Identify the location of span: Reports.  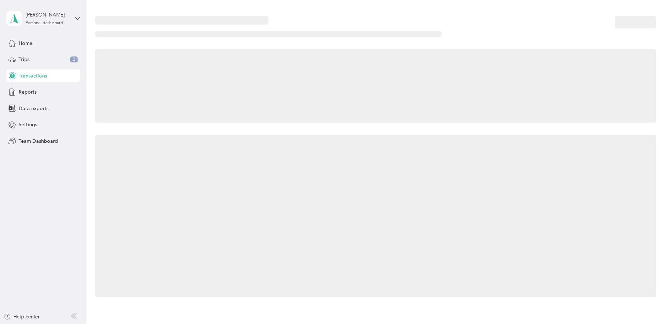
(27, 92).